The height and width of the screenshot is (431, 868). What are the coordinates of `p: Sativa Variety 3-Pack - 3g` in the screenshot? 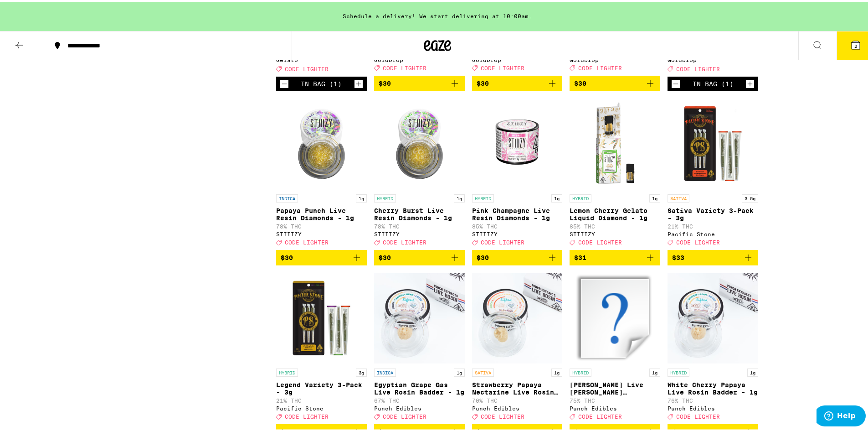 It's located at (713, 212).